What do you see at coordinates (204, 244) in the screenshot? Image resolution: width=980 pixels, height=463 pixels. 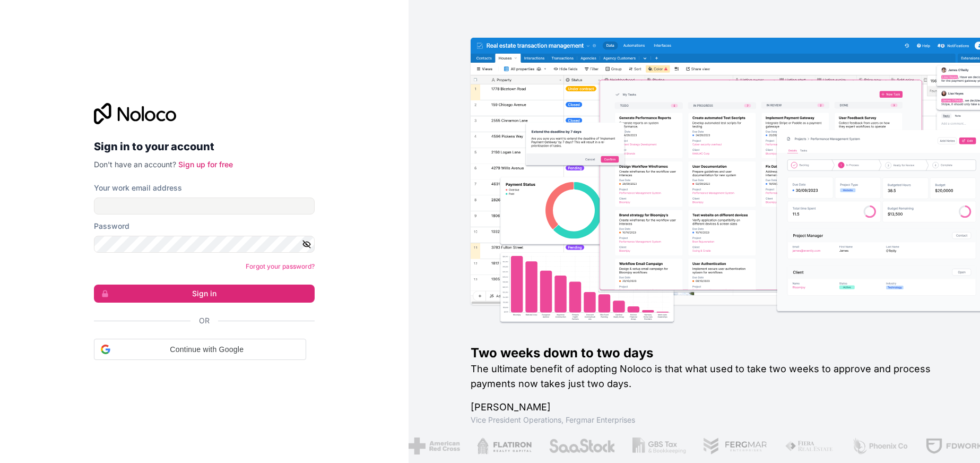 I see `input: Password` at bounding box center [204, 244].